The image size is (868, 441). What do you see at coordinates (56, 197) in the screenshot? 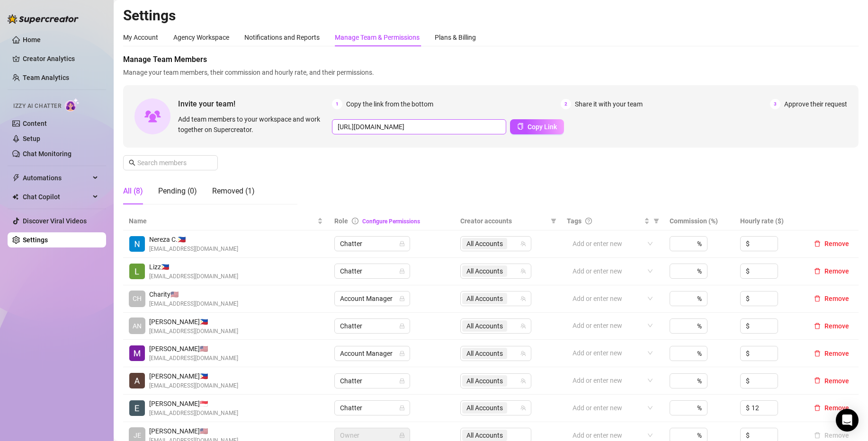
I see `span: Chat Copilot` at bounding box center [56, 197].